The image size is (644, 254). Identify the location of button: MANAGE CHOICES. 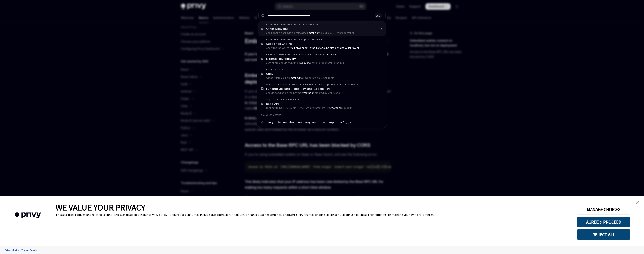
(603, 209).